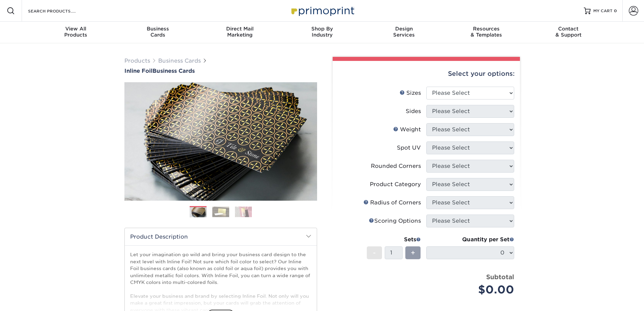 This screenshot has width=644, height=311. I want to click on a: Products, so click(137, 60).